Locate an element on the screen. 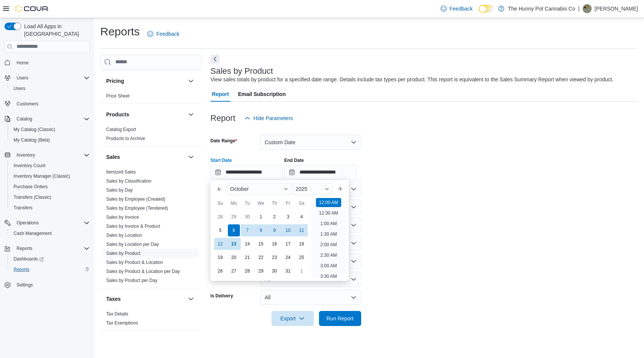  span: Sales by Product & Location is located at coordinates (134, 262).